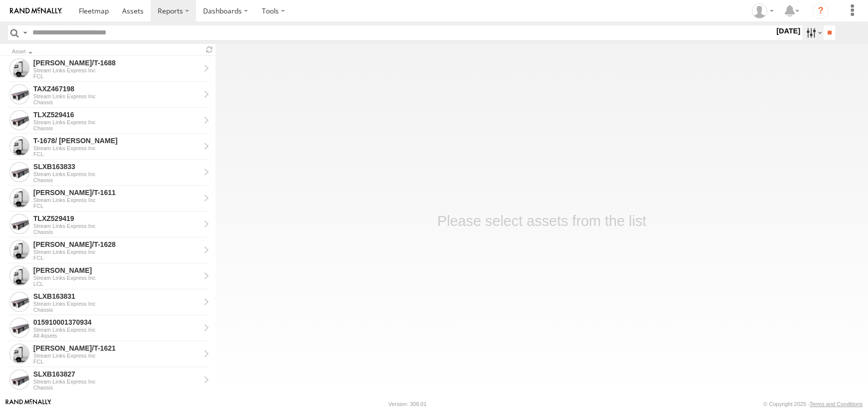 The height and width of the screenshot is (409, 868). What do you see at coordinates (813, 33) in the screenshot?
I see `label: Search Filter Options` at bounding box center [813, 33].